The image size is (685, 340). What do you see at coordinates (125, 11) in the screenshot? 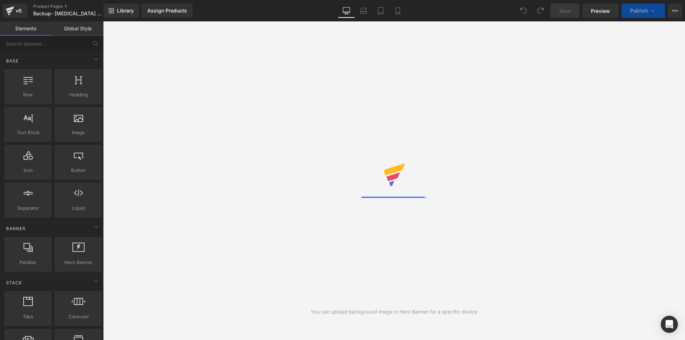
I see `span: Library` at bounding box center [125, 11].